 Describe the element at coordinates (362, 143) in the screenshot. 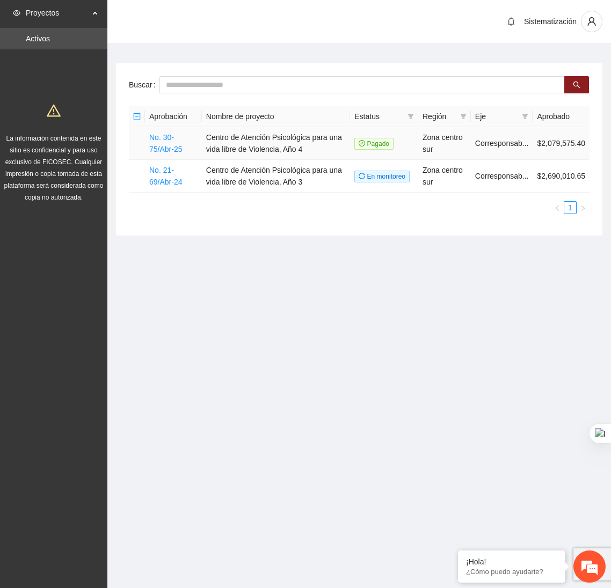

I see `span: check-circle` at that location.